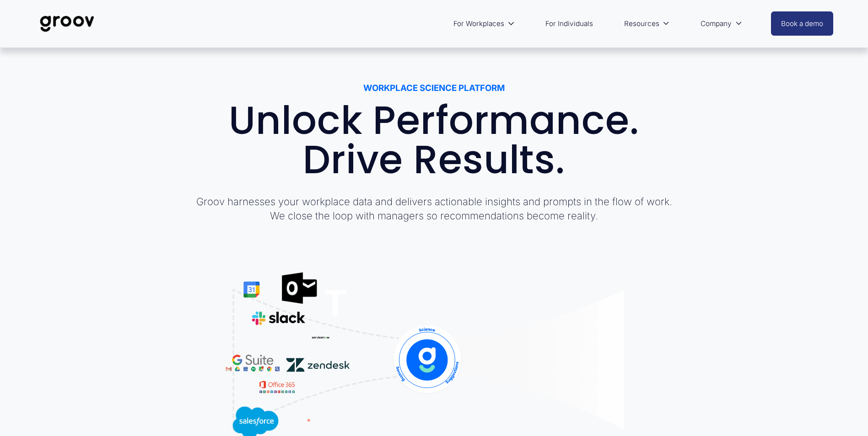  Describe the element at coordinates (434, 88) in the screenshot. I see `strong: WORKPLACE SCIENCE PLATFORM` at that location.